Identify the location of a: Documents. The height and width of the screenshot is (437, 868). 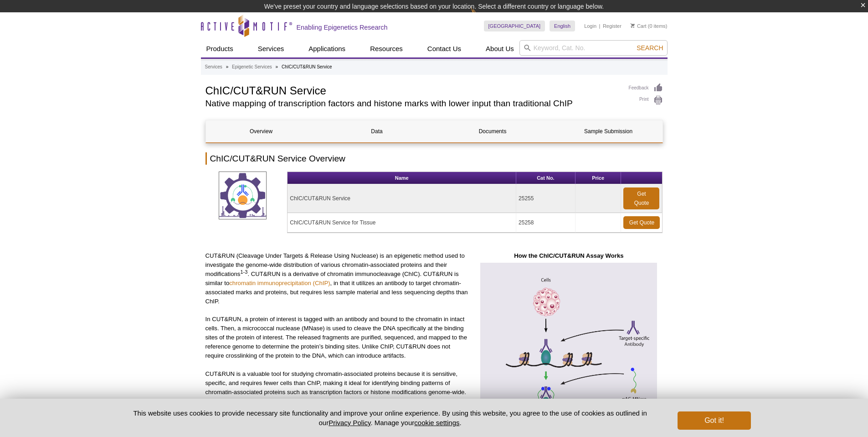
(492, 131).